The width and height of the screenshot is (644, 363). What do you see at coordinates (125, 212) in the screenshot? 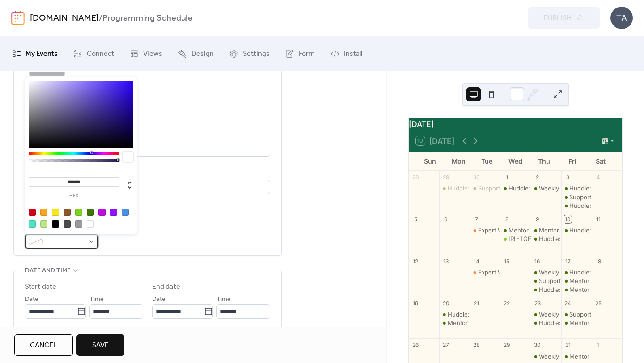
I see `div: #4A90E2` at bounding box center [125, 212].